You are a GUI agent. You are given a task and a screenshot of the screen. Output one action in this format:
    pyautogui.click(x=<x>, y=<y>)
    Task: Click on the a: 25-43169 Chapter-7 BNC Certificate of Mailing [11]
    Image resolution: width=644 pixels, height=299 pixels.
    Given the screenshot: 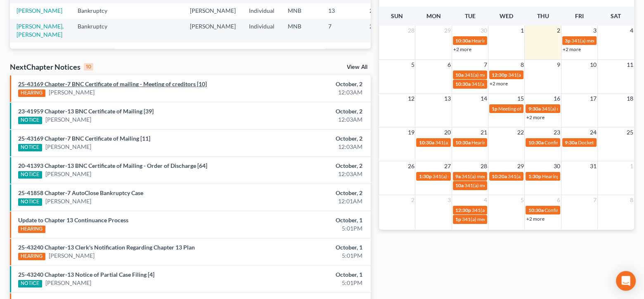 What is the action you would take?
    pyautogui.click(x=84, y=139)
    